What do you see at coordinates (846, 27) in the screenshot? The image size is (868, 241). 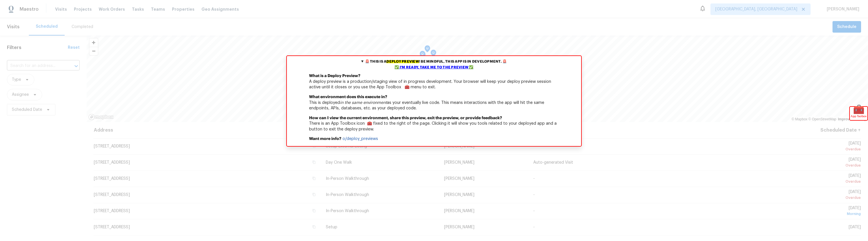 I see `button: Schedule` at bounding box center [846, 27].